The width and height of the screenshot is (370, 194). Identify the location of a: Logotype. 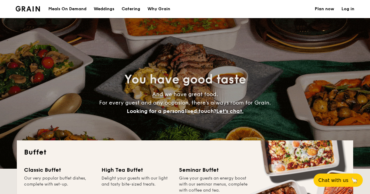
(28, 9).